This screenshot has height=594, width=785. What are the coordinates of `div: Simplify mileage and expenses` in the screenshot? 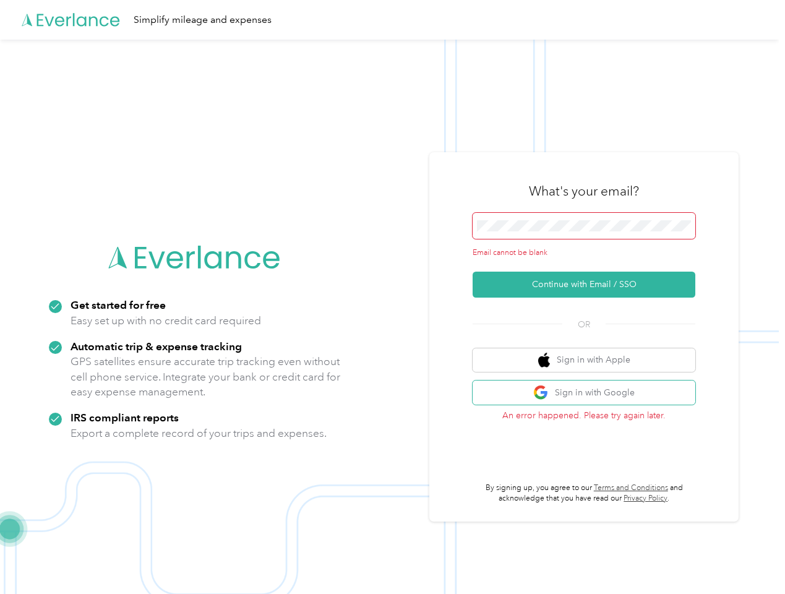 It's located at (202, 20).